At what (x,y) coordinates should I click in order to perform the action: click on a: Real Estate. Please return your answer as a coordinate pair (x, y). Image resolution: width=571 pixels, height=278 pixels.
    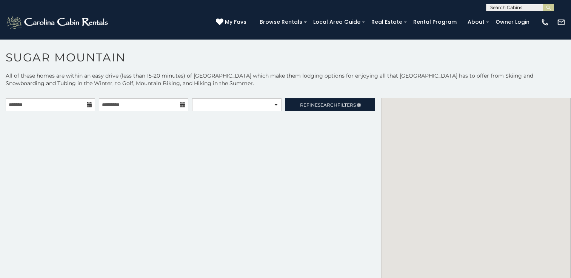
    Looking at the image, I should click on (387, 22).